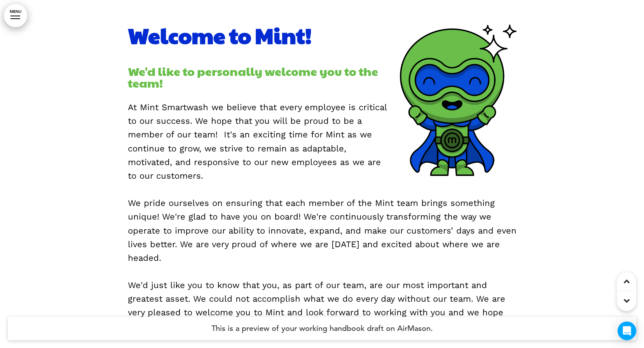 The height and width of the screenshot is (348, 644). Describe the element at coordinates (627, 331) in the screenshot. I see `div: Open Intercom Messenger` at that location.